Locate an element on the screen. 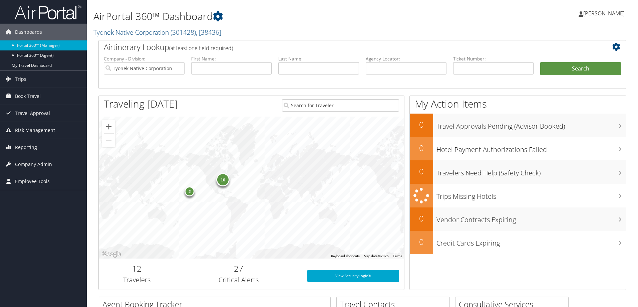 The height and width of the screenshot is (307, 638). a: Tyonek Native Corporation is located at coordinates (157, 32).